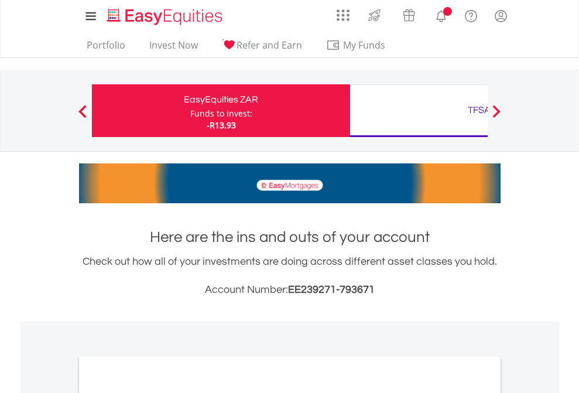  I want to click on a: Invest Now, so click(173, 48).